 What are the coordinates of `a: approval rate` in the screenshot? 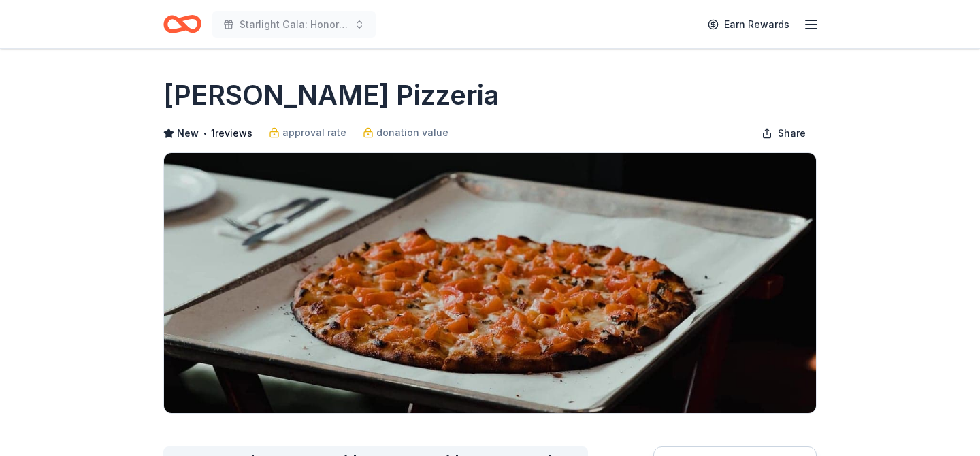 It's located at (308, 133).